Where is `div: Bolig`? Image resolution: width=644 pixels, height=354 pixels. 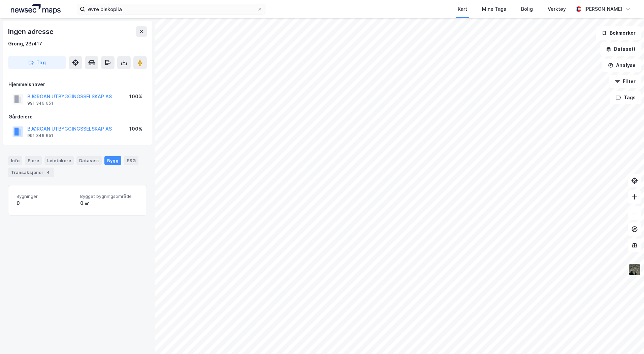
div: Bolig is located at coordinates (527, 9).